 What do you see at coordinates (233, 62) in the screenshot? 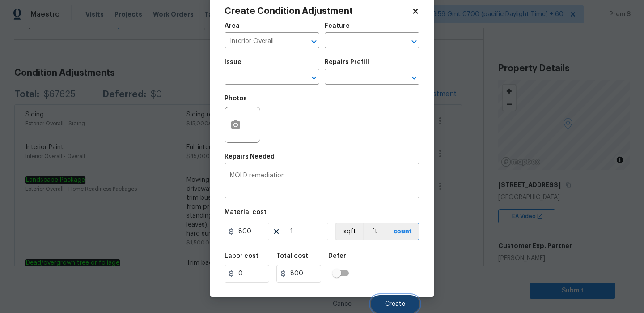
I see `h5: Issue` at bounding box center [233, 62].